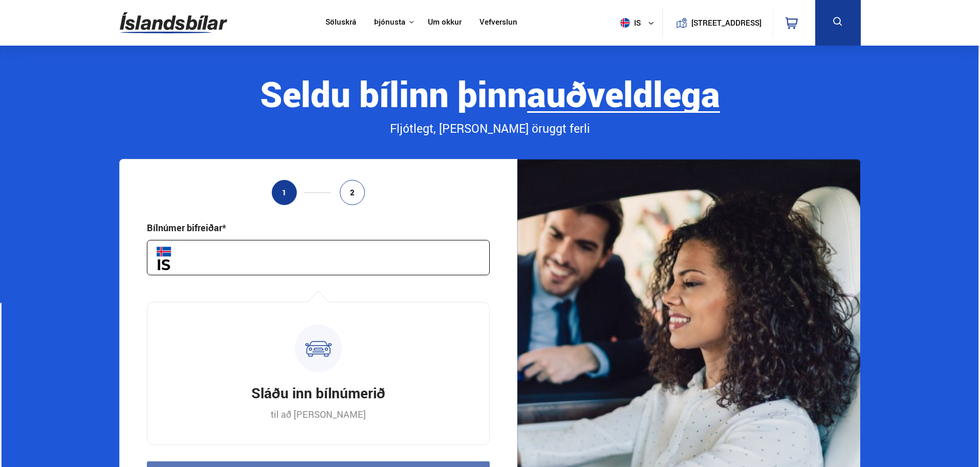  What do you see at coordinates (389, 22) in the screenshot?
I see `button: Þjónusta` at bounding box center [389, 22].